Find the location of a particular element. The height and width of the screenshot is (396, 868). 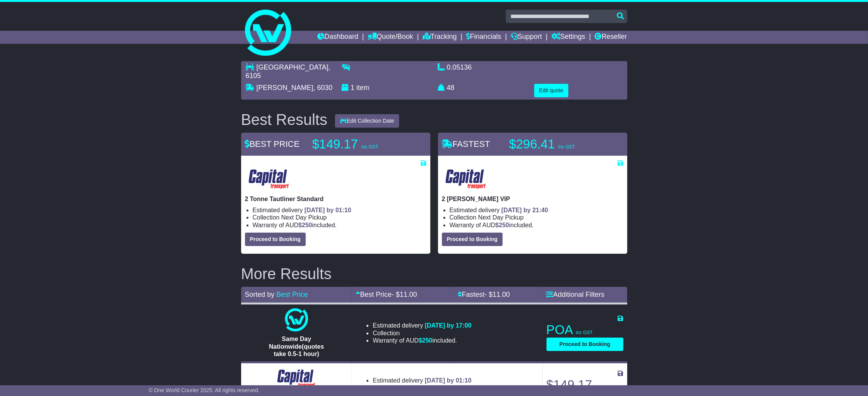

span: Same Day Nationwide(quotes take 0.5-1 hour) is located at coordinates (296, 346).